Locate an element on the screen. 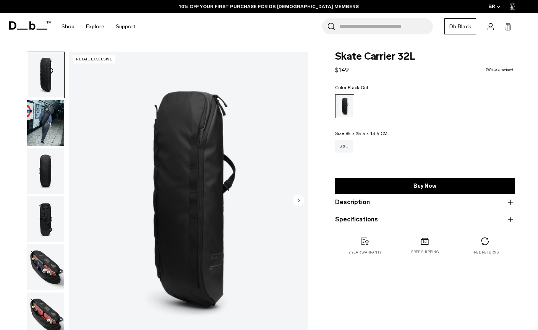 This screenshot has height=330, width=538. nav: Main Navigation is located at coordinates (98, 26).